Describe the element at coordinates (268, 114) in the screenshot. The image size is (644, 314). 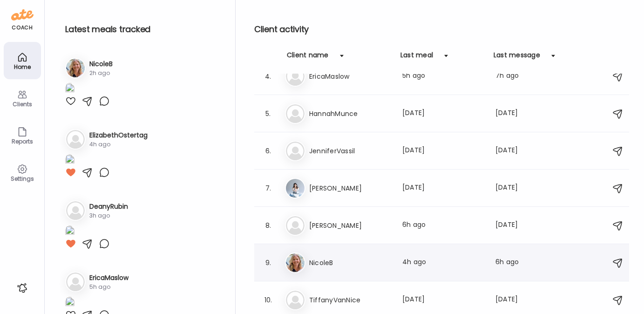
I see `div: 5.` at that location.